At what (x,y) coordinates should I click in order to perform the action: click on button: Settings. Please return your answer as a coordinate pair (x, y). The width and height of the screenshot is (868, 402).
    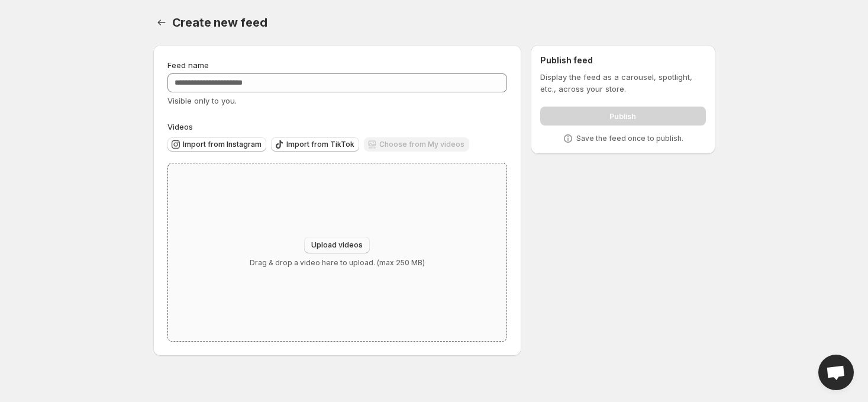
    Looking at the image, I should click on (161, 23).